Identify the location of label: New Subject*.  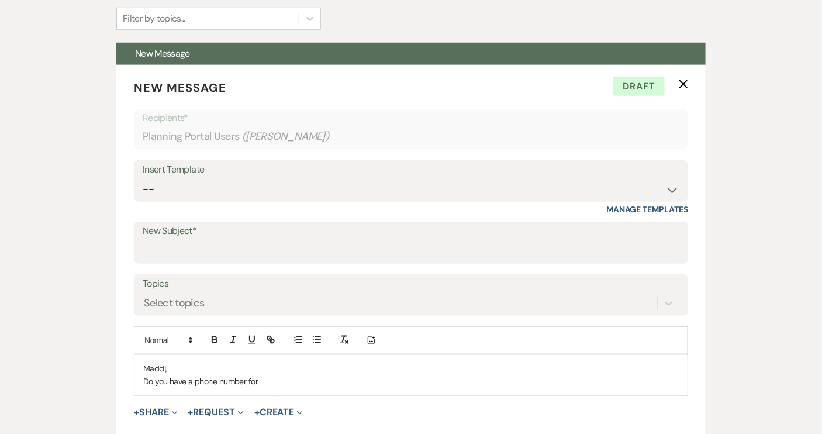
(411, 231).